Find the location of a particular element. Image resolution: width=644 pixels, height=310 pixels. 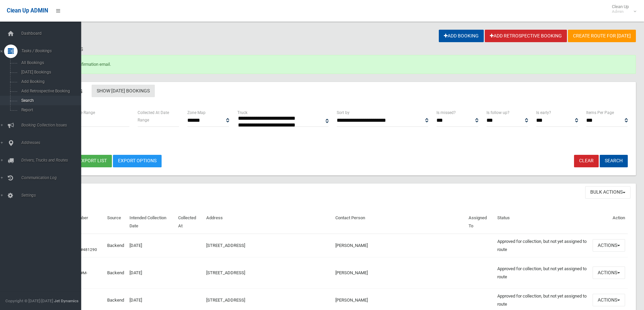

span: Dashboard is located at coordinates (53, 33).